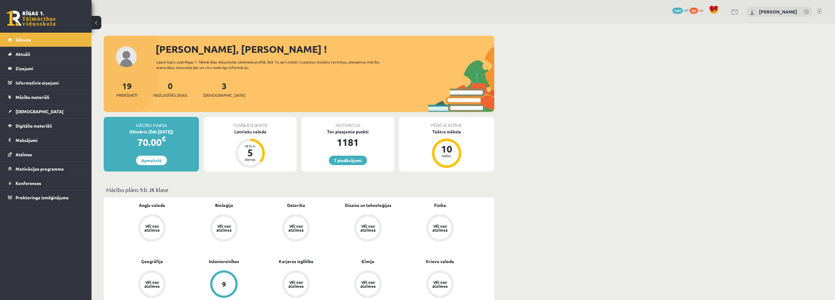 The width and height of the screenshot is (835, 300). Describe the element at coordinates (224, 261) in the screenshot. I see `a: Inženierzinības` at that location.